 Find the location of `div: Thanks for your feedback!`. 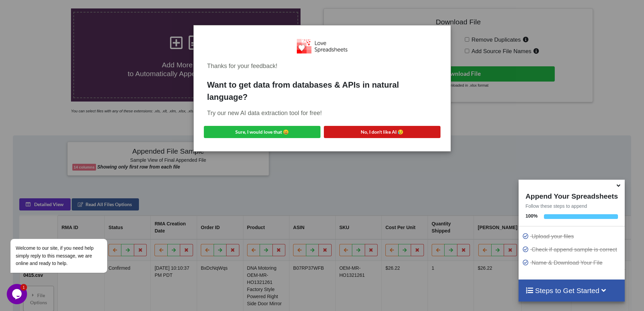

div: Thanks for your feedback! is located at coordinates (322, 66).